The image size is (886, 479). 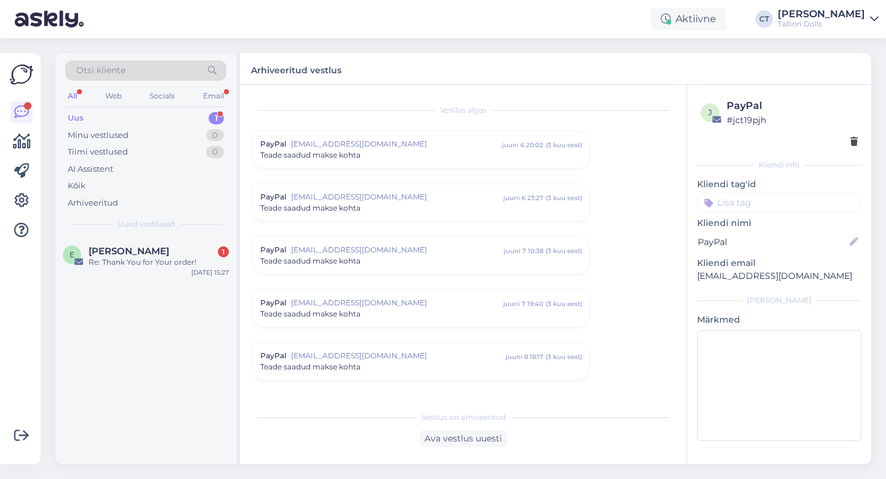 I want to click on div: All, so click(x=72, y=96).